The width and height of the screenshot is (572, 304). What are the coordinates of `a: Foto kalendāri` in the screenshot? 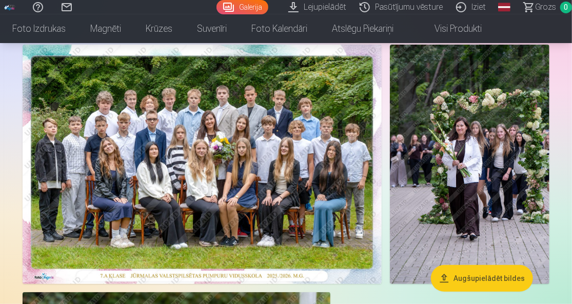 It's located at (279, 29).